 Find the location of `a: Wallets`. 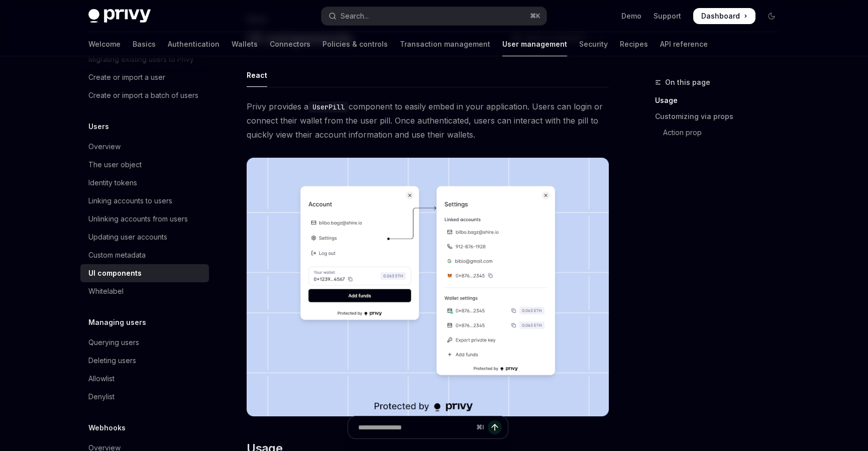

a: Wallets is located at coordinates (245, 44).